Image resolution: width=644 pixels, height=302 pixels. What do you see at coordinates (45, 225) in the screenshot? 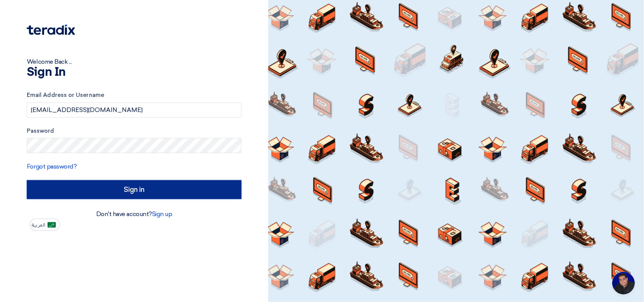
I see `button: العربية` at bounding box center [45, 225].